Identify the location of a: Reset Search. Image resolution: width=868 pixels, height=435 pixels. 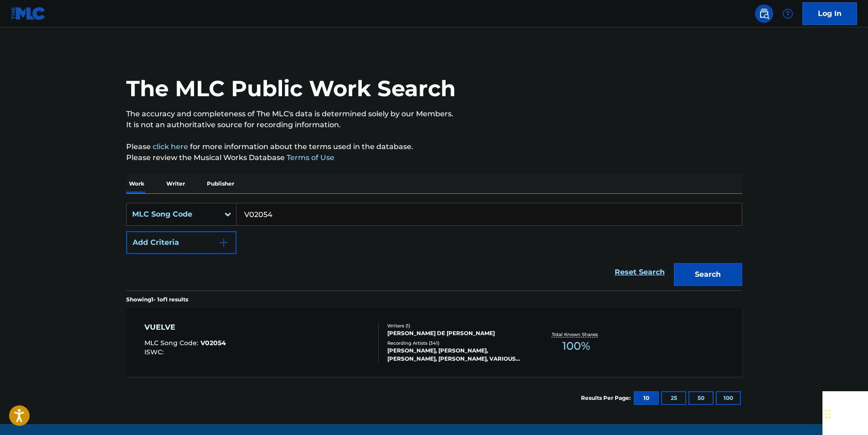
(639, 272).